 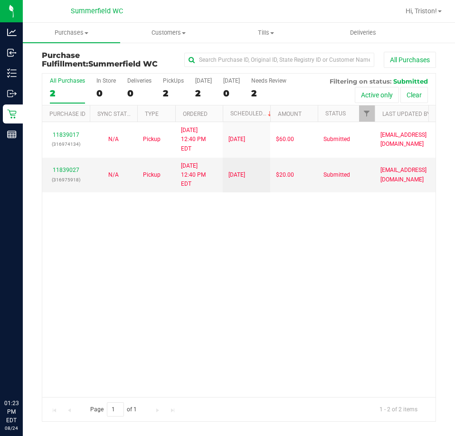 What do you see at coordinates (398, 409) in the screenshot?
I see `span: 1 - 2 of 2 items` at bounding box center [398, 409].